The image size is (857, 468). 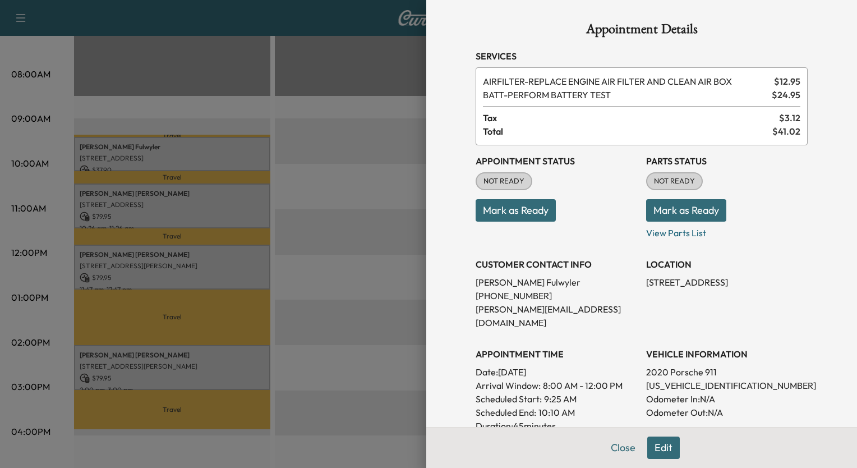 What do you see at coordinates (626, 81) in the screenshot?
I see `span: REPLACE ENGINE AIR FILTER AND CLEAN AIR BOX` at bounding box center [626, 81].